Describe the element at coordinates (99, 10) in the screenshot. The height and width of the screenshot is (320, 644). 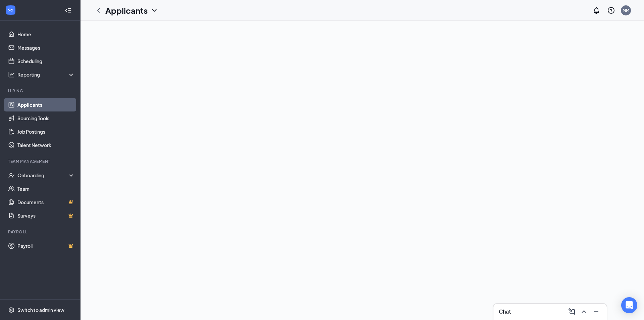
I see `svg: ChevronLeft` at that location.